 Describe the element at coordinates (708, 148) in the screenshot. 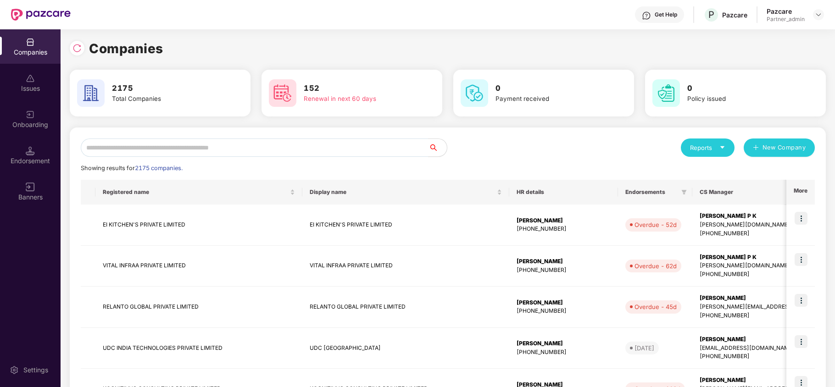

I see `div: Reports` at that location.